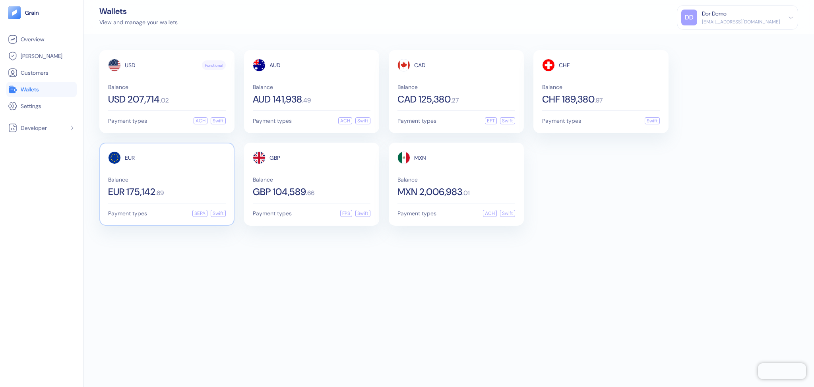 This screenshot has width=814, height=387. Describe the element at coordinates (714, 14) in the screenshot. I see `div: Dor Demo` at that location.